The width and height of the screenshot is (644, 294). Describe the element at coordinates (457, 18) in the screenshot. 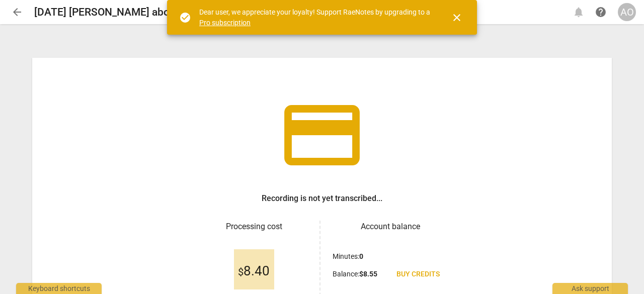

I see `button: Close` at that location.